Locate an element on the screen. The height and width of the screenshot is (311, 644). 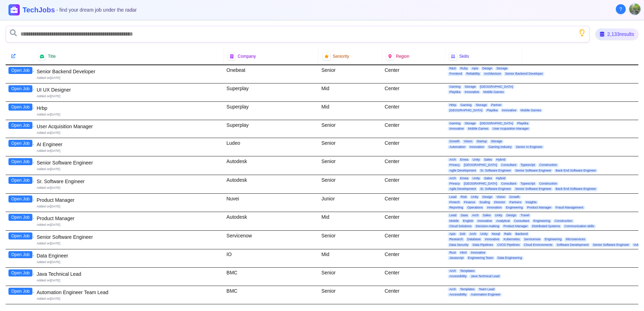
span: Company is located at coordinates (247, 57).